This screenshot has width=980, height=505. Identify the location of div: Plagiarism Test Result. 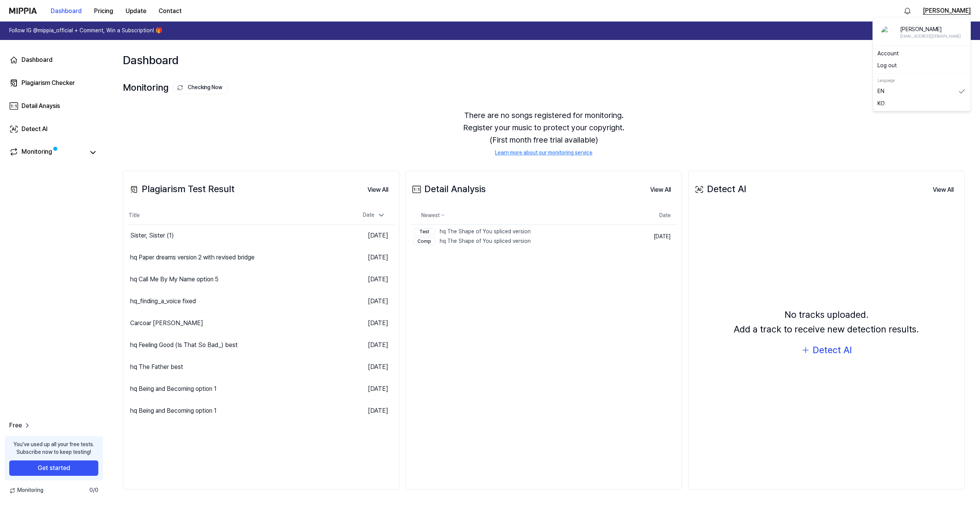
(181, 189).